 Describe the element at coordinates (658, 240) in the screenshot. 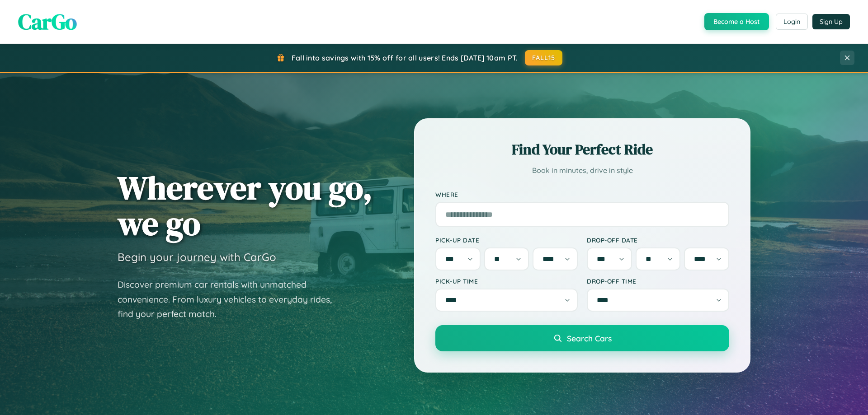

I see `label: Drop-off Date` at that location.